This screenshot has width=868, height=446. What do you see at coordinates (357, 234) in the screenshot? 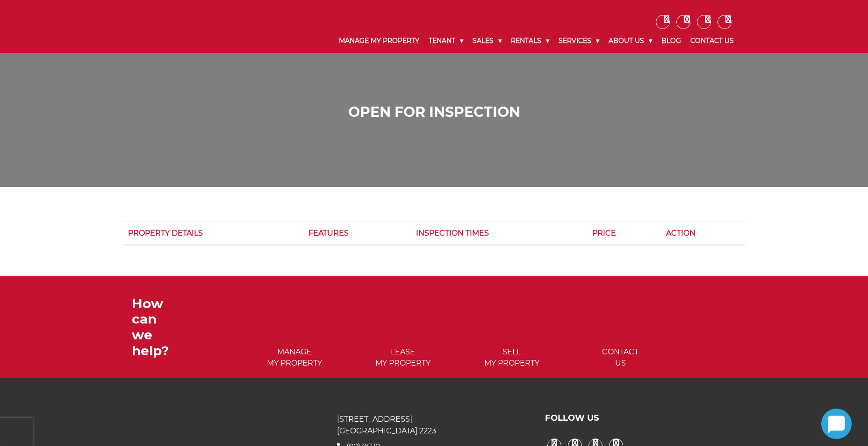
I see `th: Features` at bounding box center [357, 234].